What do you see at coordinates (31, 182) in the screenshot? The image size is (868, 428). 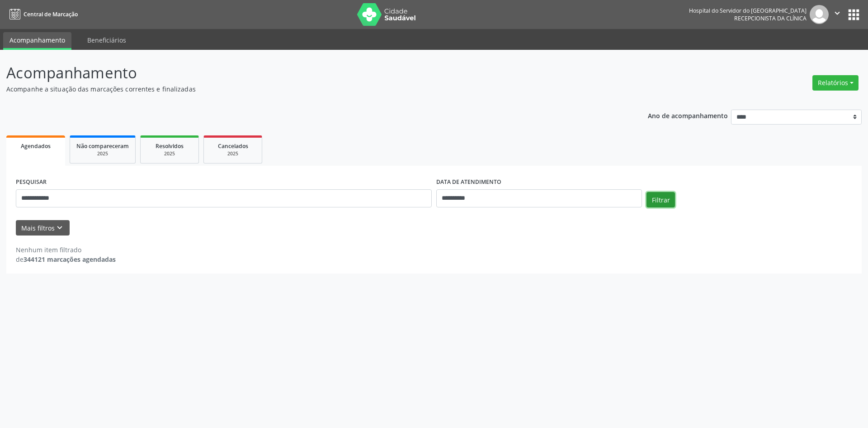 I see `label: PESQUISAR` at bounding box center [31, 182].